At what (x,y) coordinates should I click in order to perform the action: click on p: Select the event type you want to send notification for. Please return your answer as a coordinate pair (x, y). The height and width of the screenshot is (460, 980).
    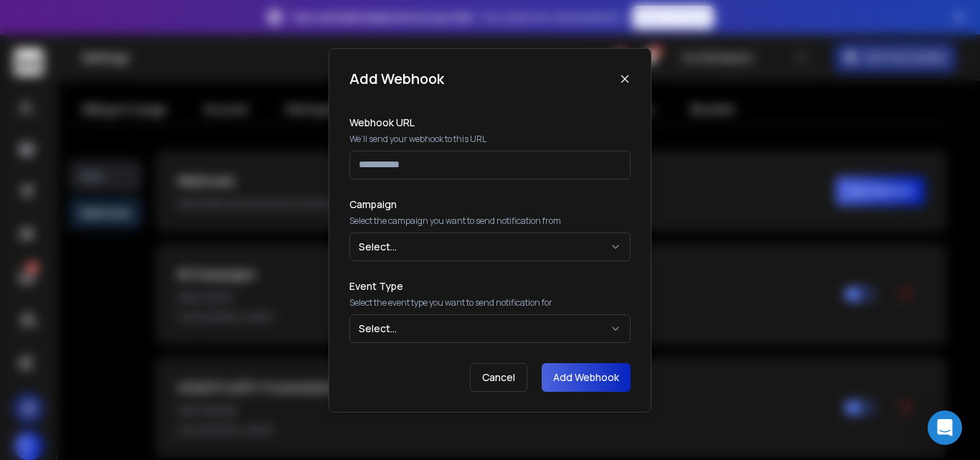
    Looking at the image, I should click on (490, 303).